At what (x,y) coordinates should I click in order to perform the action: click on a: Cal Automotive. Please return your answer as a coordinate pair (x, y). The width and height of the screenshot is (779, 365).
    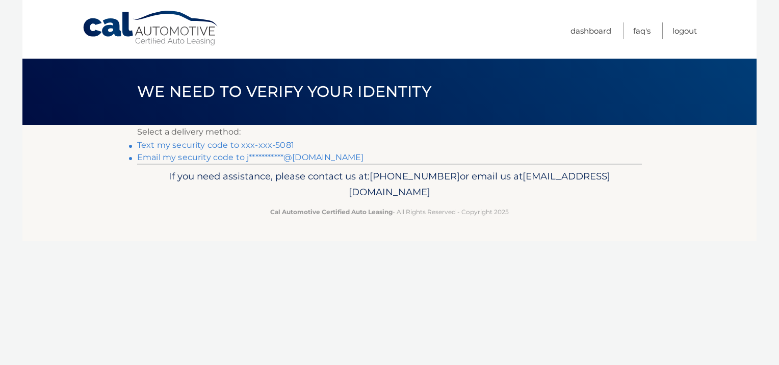
    Looking at the image, I should click on (151, 28).